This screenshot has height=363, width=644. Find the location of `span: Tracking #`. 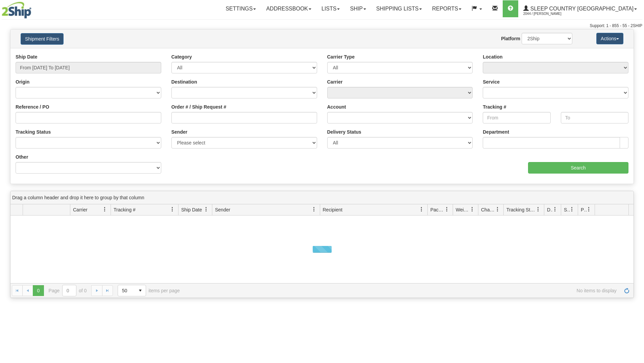

span: Tracking # is located at coordinates (124, 210).